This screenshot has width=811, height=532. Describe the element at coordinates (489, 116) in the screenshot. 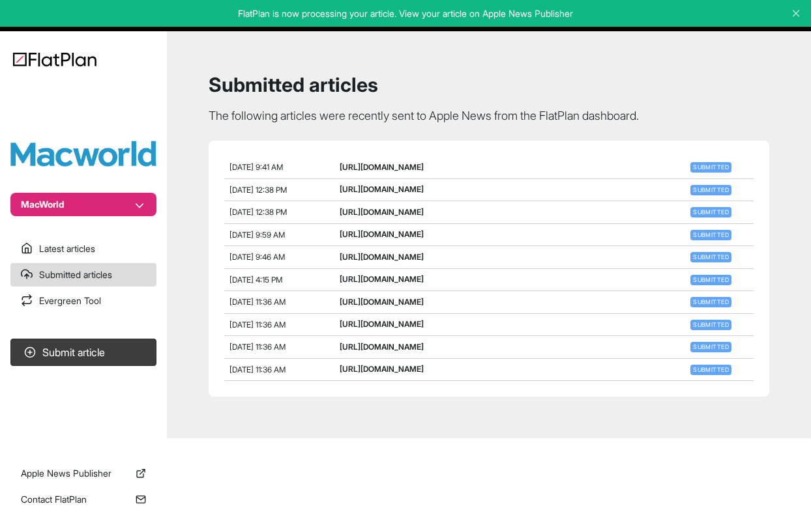

I see `p: The following articles were recently sent to Apple News from the FlatPlan dashboard.` at that location.